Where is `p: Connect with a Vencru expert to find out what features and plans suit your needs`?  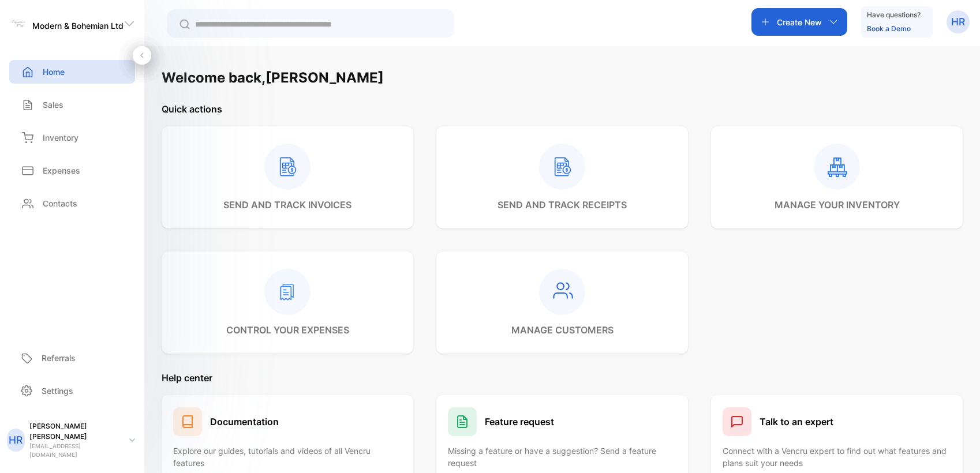
p: Connect with a Vencru expert to find out what features and plans suit your needs is located at coordinates (836, 457).